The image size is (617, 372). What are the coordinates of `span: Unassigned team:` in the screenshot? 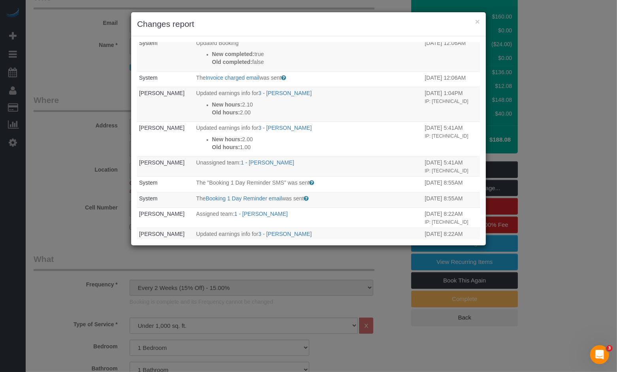 It's located at (218, 163).